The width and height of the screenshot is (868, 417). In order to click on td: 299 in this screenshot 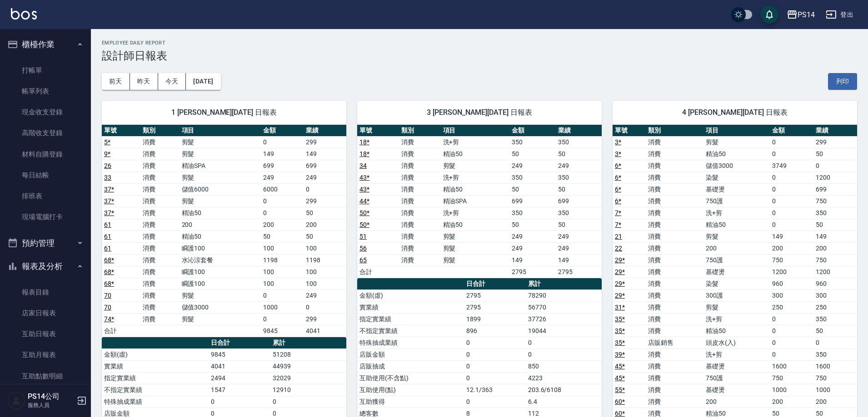, I will do `click(835, 142)`.